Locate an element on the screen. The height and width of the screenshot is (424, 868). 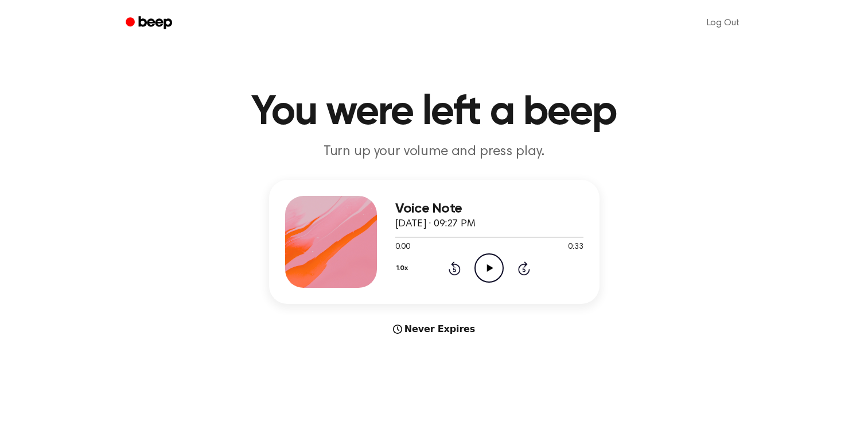
span: 0:33 is located at coordinates (575, 247).